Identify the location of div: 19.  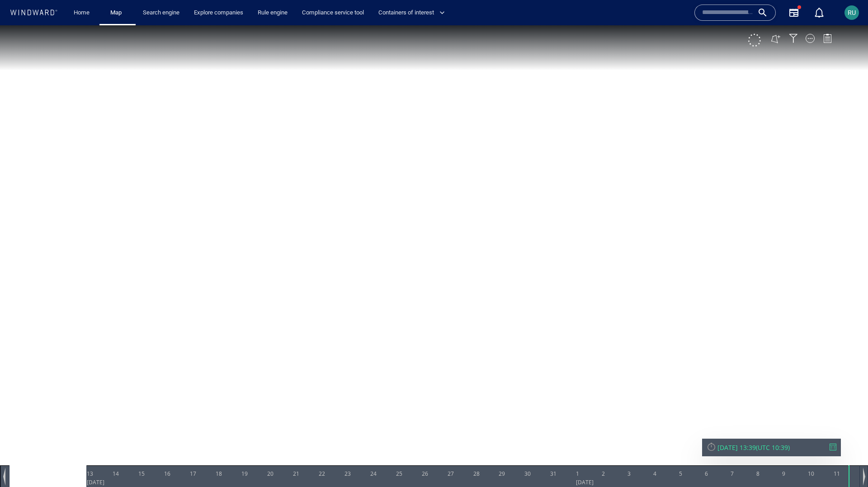
(245, 447).